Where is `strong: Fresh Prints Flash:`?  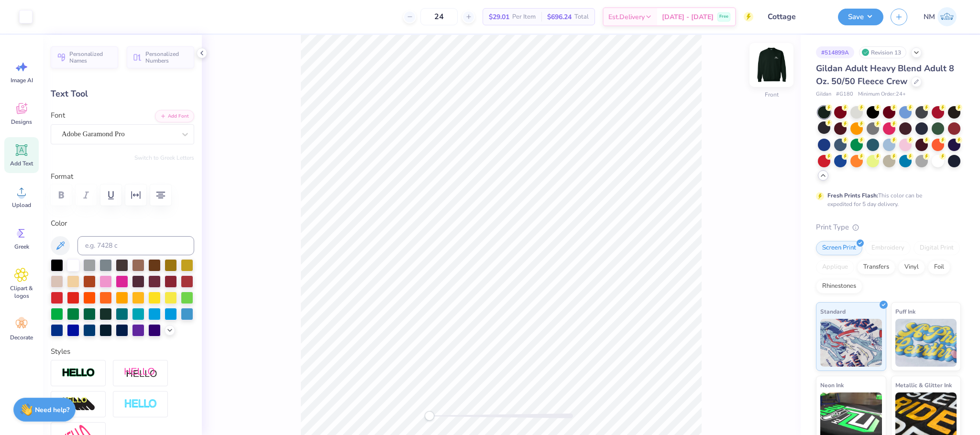
strong: Fresh Prints Flash: is located at coordinates (853, 195).